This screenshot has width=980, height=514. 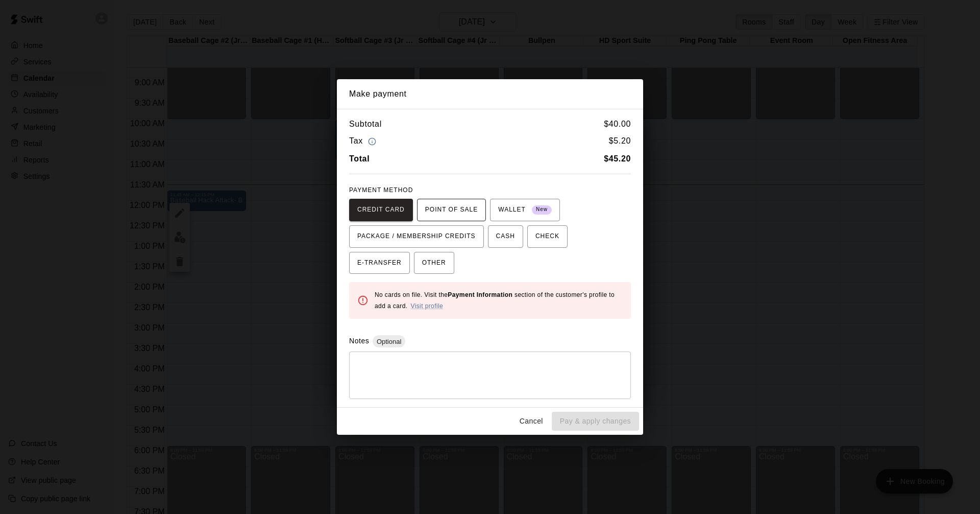 What do you see at coordinates (532, 421) in the screenshot?
I see `button: Cancel` at bounding box center [532, 421].